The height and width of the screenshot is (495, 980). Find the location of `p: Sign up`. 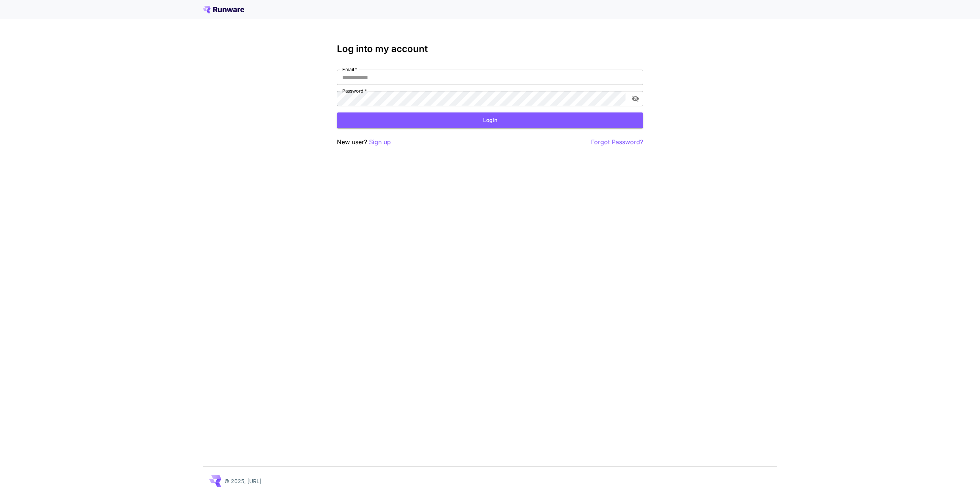

p: Sign up is located at coordinates (380, 142).